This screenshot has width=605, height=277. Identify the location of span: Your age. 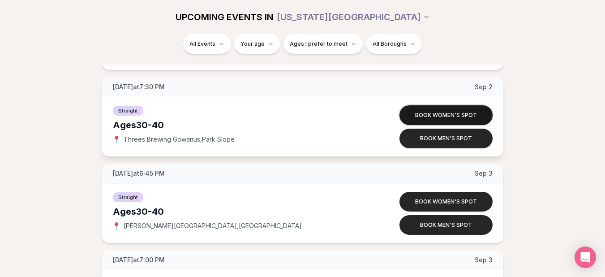
(252, 44).